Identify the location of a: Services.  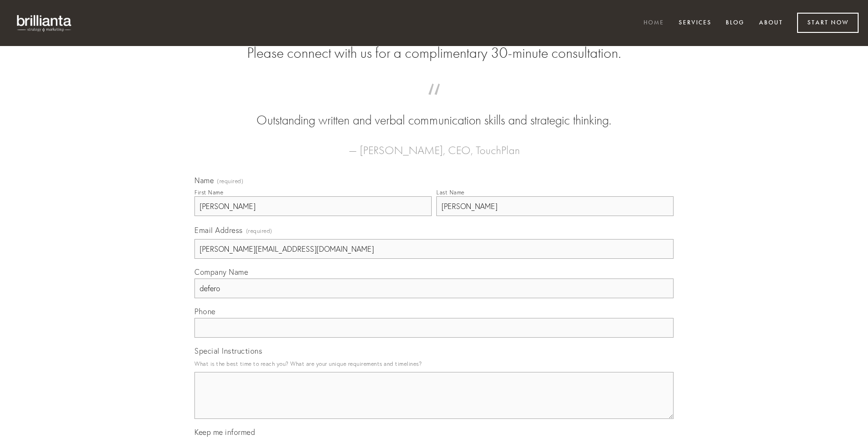
(695, 23).